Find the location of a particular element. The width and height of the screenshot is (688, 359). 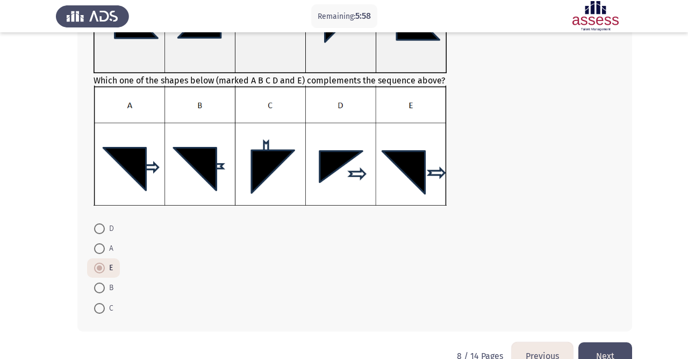

span: B is located at coordinates (109, 288).